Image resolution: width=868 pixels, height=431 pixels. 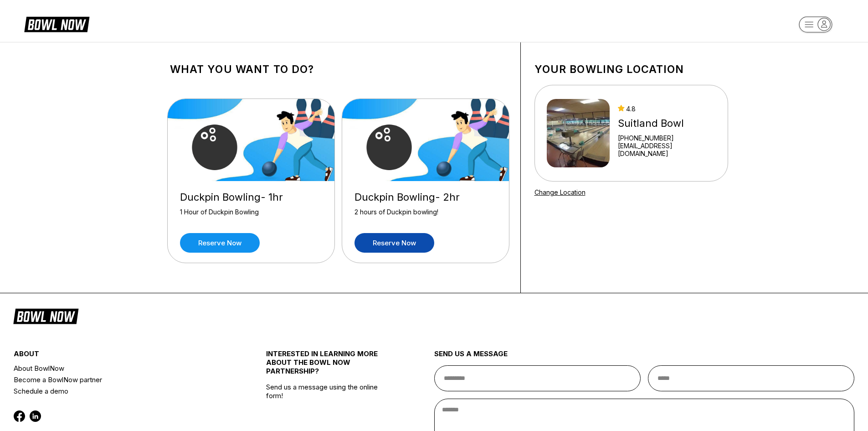 What do you see at coordinates (645, 357) in the screenshot?
I see `div: send us a message` at bounding box center [645, 357].